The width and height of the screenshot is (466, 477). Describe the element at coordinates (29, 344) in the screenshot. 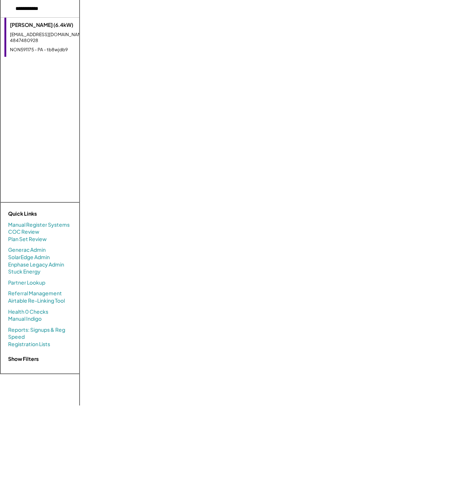

I see `a: Registration Lists` at that location.